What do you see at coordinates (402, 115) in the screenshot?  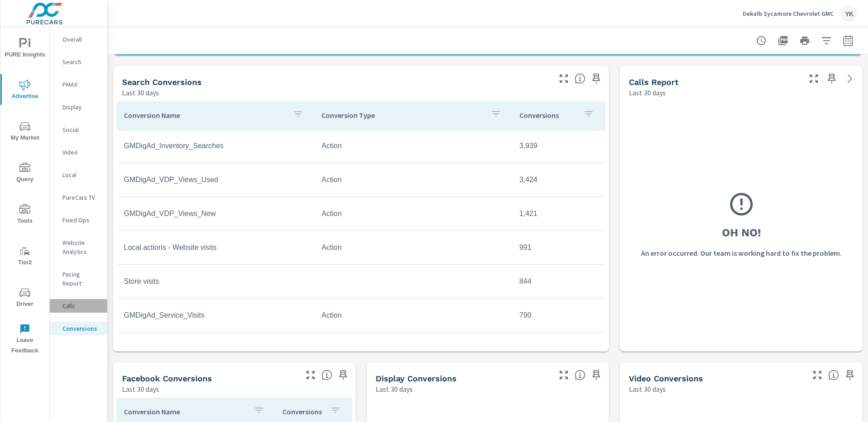 I see `p: Conversion Type` at bounding box center [402, 115].